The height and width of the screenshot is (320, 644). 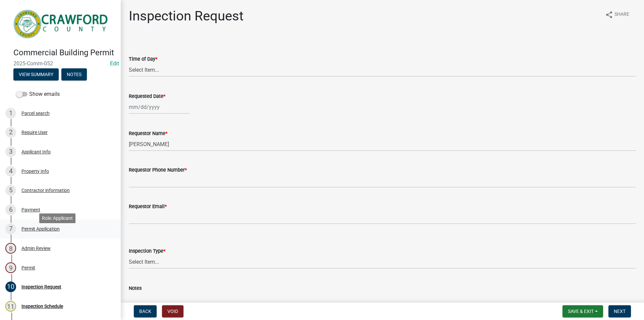 What do you see at coordinates (41, 229) in the screenshot?
I see `div: Permit Application` at bounding box center [41, 229].